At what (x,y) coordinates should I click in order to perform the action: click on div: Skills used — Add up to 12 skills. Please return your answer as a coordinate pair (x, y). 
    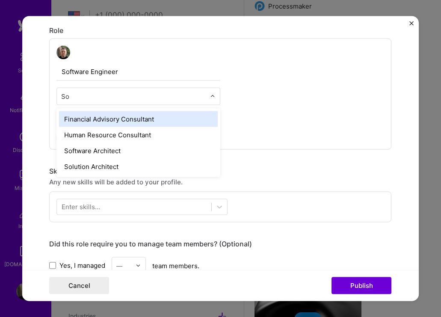
    Looking at the image, I should click on (221, 171).